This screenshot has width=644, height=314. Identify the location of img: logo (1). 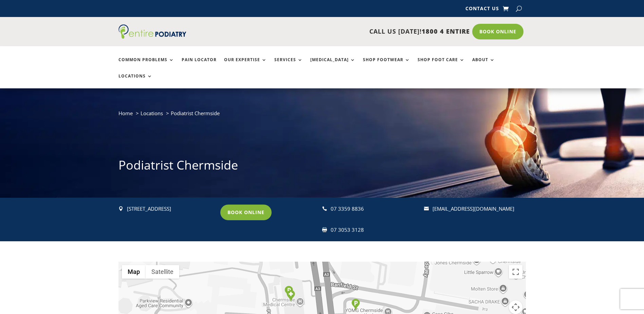
(153, 31).